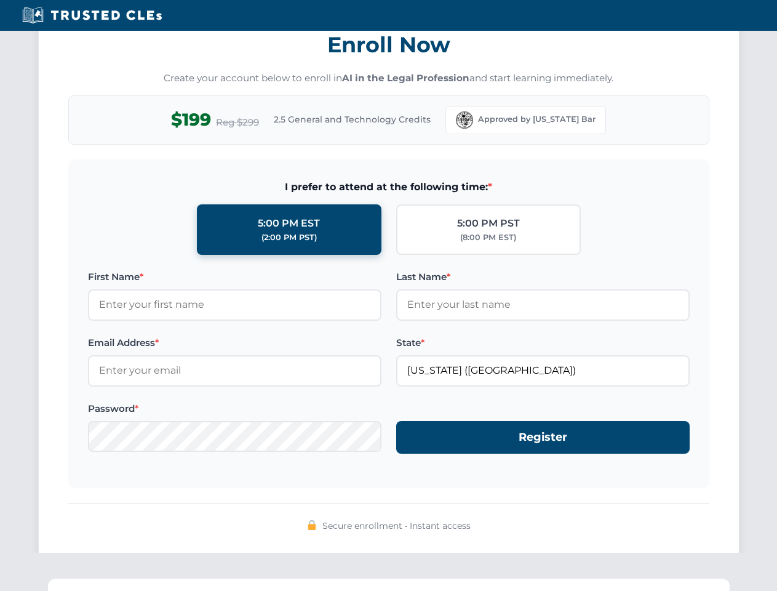 Image resolution: width=777 pixels, height=591 pixels. Describe the element at coordinates (543, 305) in the screenshot. I see `input: Enter your last name` at that location.